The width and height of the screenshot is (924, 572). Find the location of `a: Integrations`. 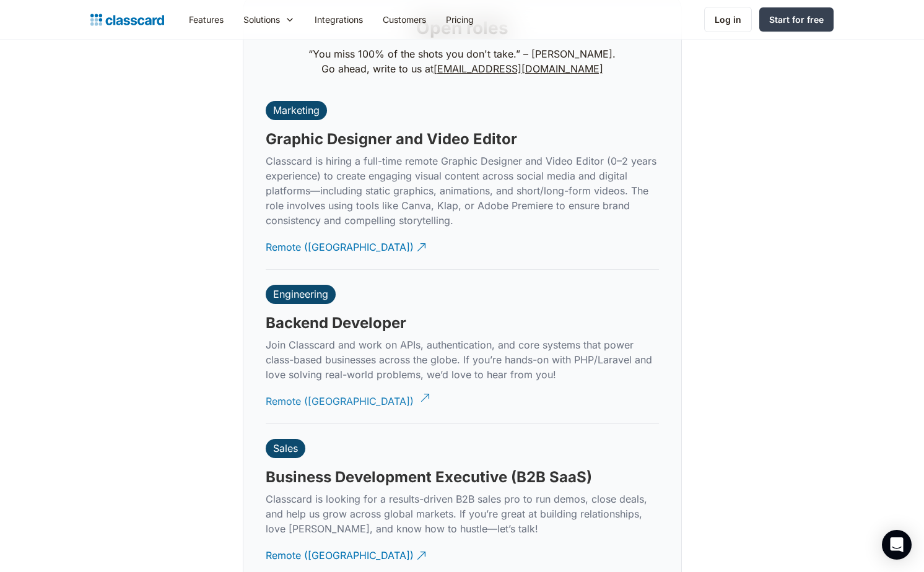

a: Integrations is located at coordinates (339, 19).